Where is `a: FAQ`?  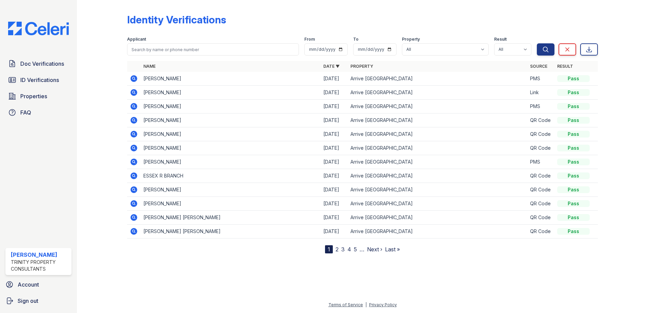
a: FAQ is located at coordinates (38, 112).